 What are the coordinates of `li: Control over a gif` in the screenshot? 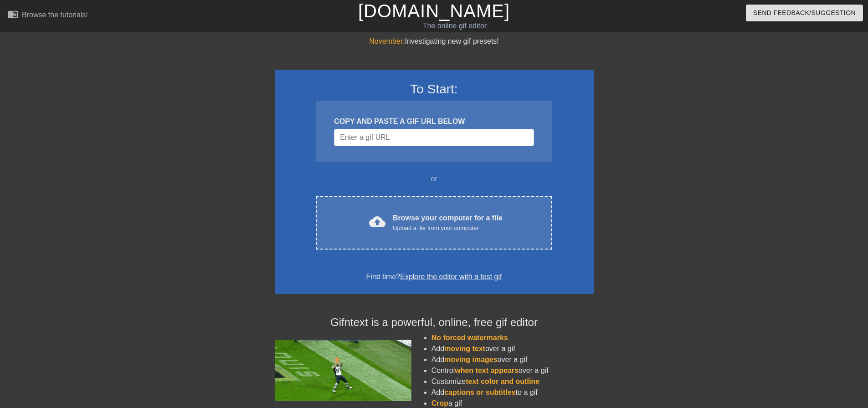 It's located at (512, 371).